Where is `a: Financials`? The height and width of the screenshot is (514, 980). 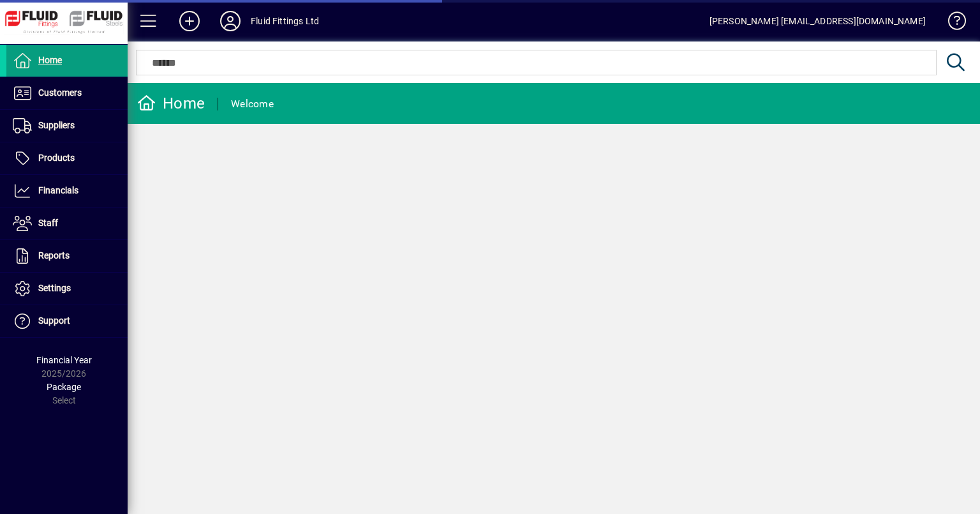
a: Financials is located at coordinates (67, 191).